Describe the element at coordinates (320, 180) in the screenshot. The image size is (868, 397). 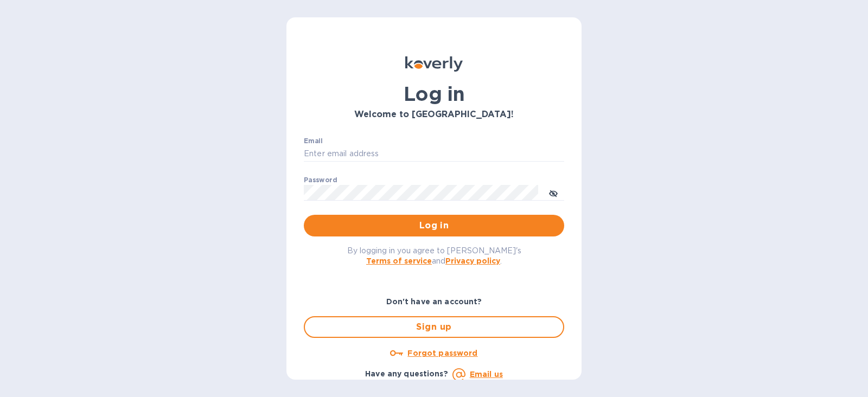
I see `label: Password` at that location.